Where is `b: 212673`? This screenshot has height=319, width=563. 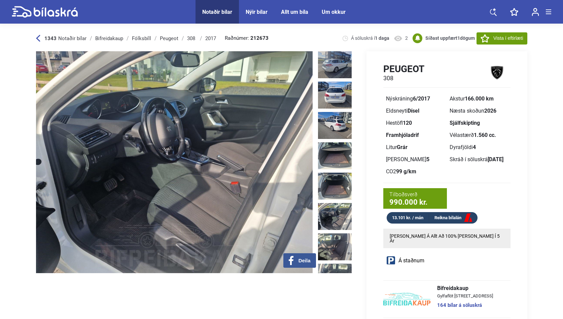 b: 212673 is located at coordinates (260, 38).